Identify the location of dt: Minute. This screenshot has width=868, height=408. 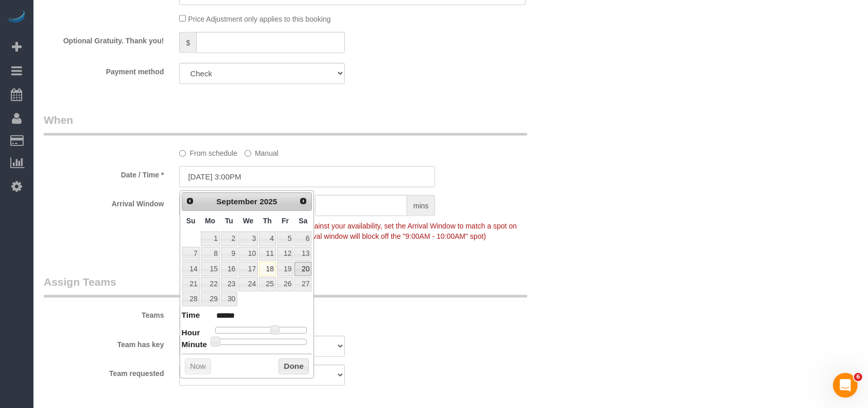
(195, 345).